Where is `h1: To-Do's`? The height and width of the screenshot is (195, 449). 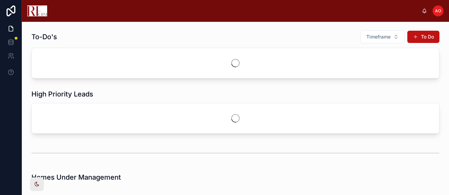
h1: To-Do's is located at coordinates (44, 37).